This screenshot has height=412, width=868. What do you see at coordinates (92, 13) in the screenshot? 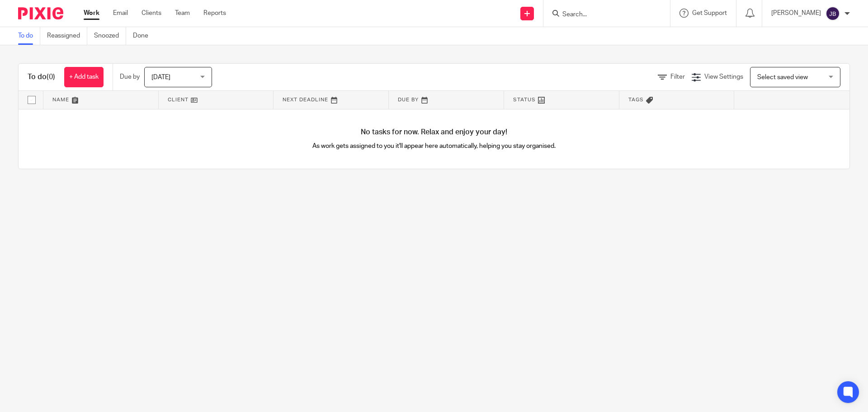
I see `a: Work` at bounding box center [92, 13].